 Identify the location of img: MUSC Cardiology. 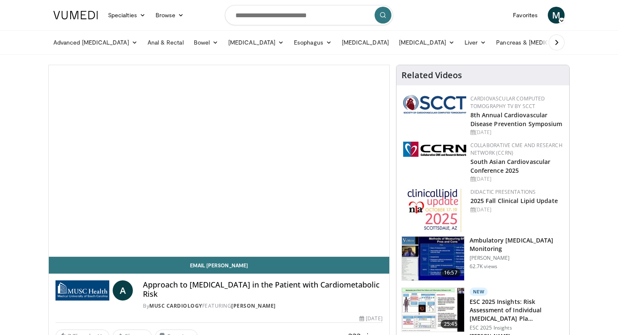
(82, 290).